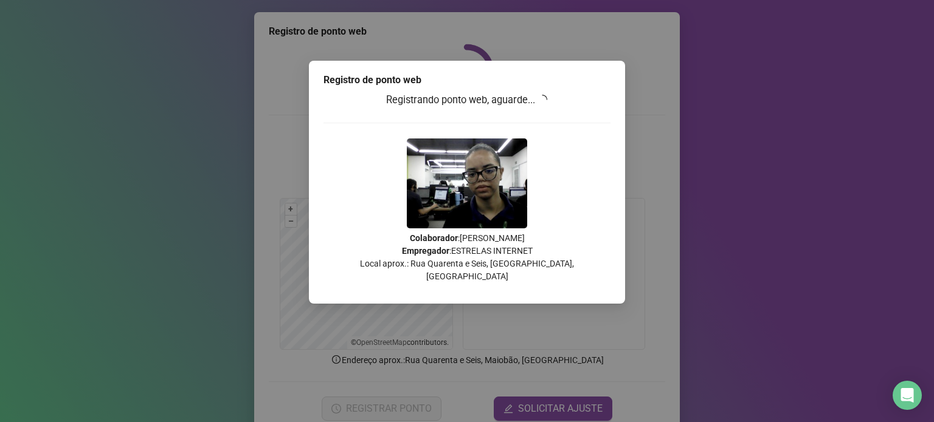 The width and height of the screenshot is (934, 422). What do you see at coordinates (907, 396) in the screenshot?
I see `div: Open Intercom Messenger` at bounding box center [907, 396].